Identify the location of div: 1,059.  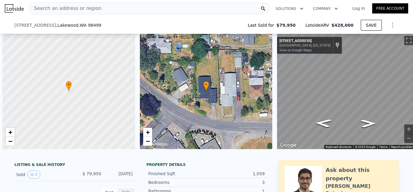
(236, 174).